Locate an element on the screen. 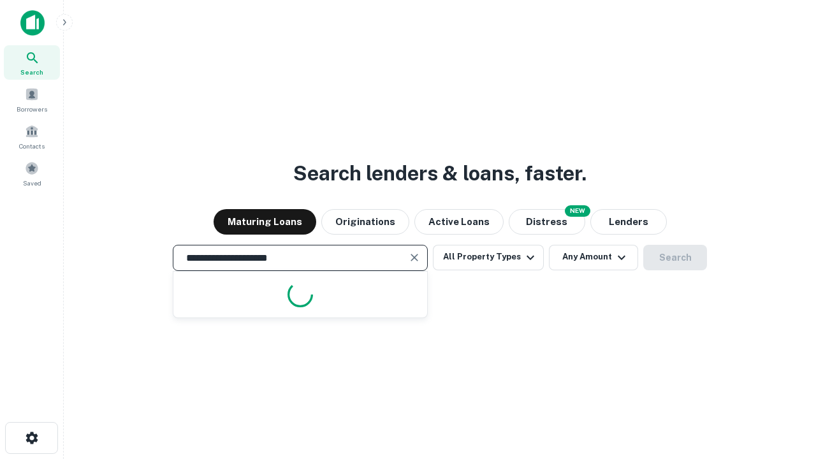 The image size is (816, 459). div: Contacts is located at coordinates (32, 136).